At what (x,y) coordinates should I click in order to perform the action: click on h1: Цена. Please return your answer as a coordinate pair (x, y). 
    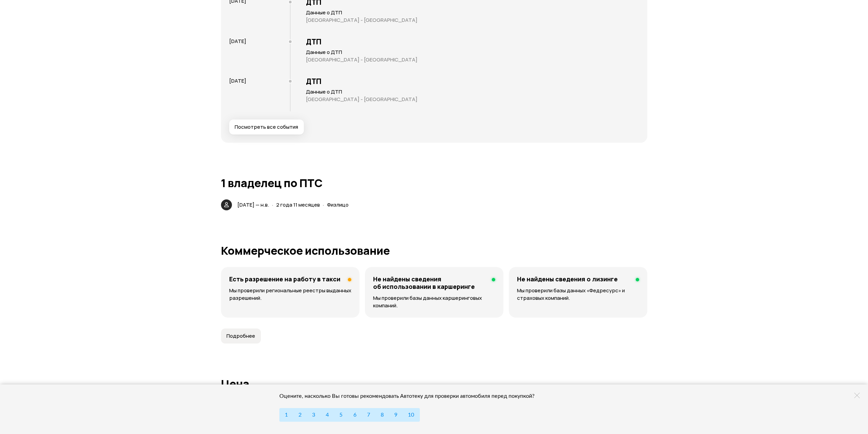
    Looking at the image, I should click on (434, 384).